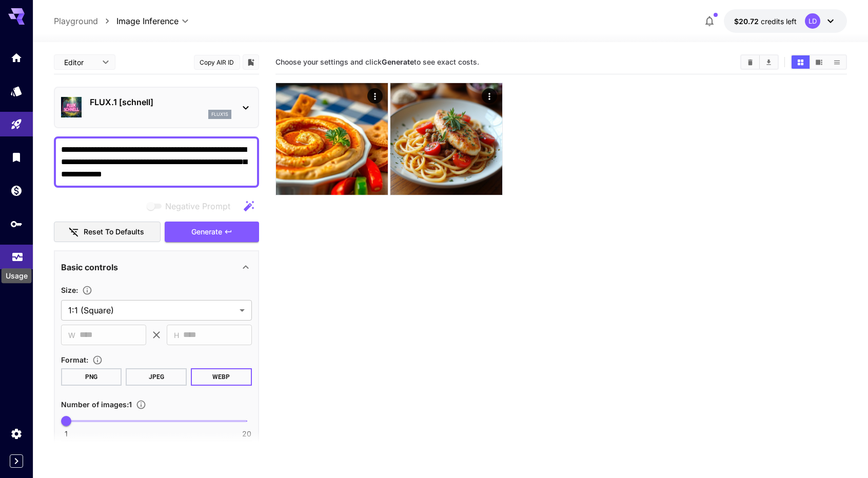 This screenshot has height=478, width=868. What do you see at coordinates (16, 91) in the screenshot?
I see `div: Models` at bounding box center [16, 91].